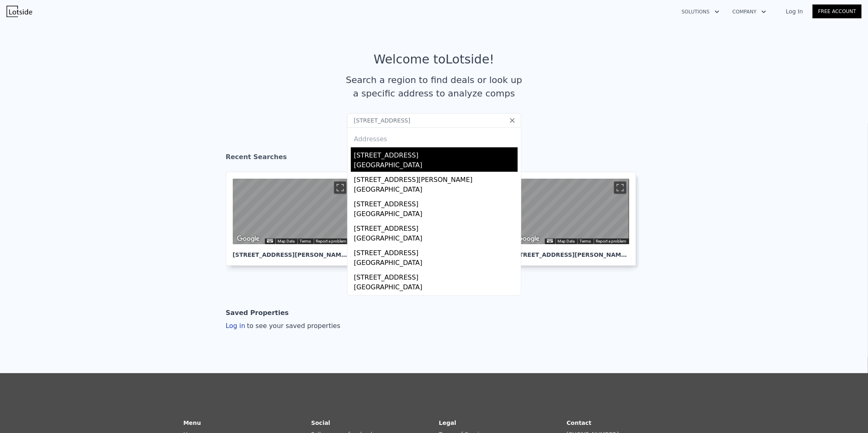 The image size is (868, 433). What do you see at coordinates (701, 11) in the screenshot?
I see `button: Solutions` at bounding box center [701, 11].